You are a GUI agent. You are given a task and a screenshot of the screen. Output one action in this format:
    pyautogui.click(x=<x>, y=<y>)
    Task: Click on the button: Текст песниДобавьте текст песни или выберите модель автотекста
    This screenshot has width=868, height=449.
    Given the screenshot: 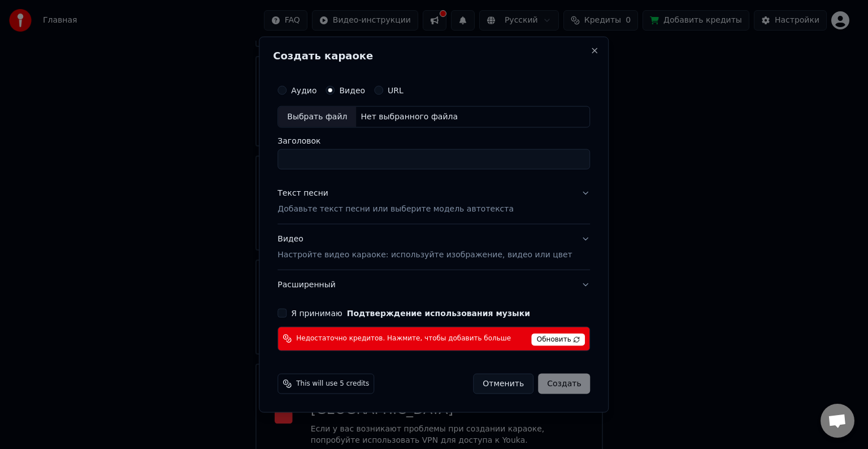 What is the action you would take?
    pyautogui.click(x=434, y=201)
    